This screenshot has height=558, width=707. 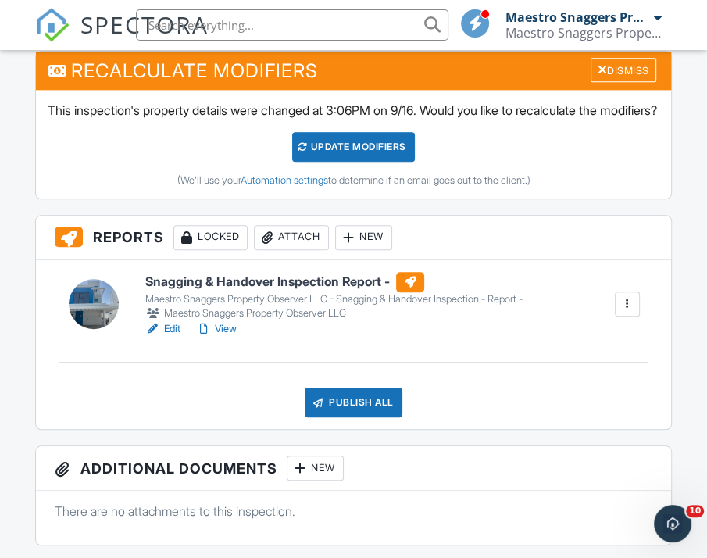 I want to click on div: UPDATE Modifiers, so click(x=353, y=147).